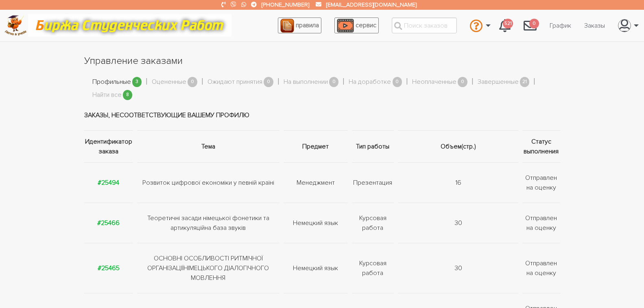 The width and height of the screenshot is (644, 308). Describe the element at coordinates (458, 183) in the screenshot. I see `td: 16` at that location.